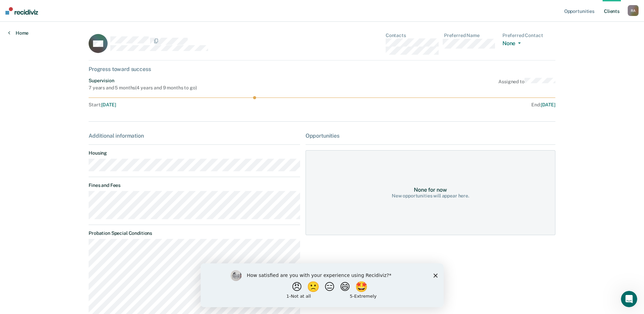 The height and width of the screenshot is (314, 644). I want to click on button: 3, so click(129, 23).